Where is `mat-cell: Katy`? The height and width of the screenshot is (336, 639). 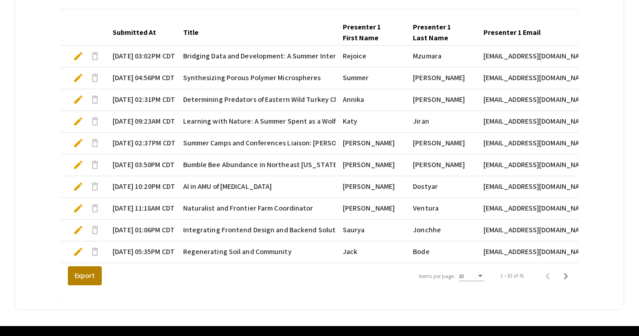
mat-cell: Katy is located at coordinates (371, 122).